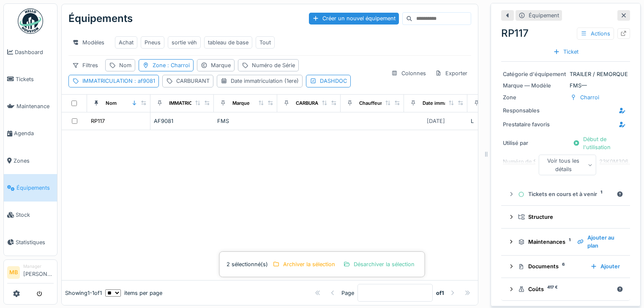 This screenshot has height=308, width=644. Describe the element at coordinates (273, 65) in the screenshot. I see `div: Numéro de Série` at that location.